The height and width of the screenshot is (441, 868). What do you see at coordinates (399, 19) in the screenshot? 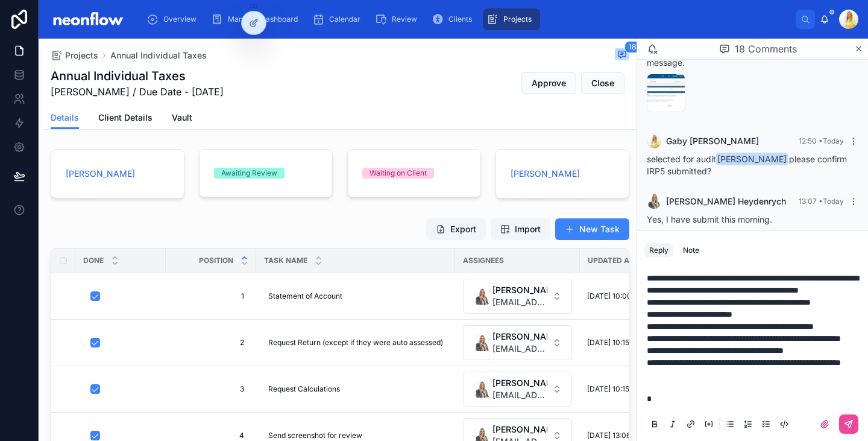
I see `a: Review` at bounding box center [399, 19].